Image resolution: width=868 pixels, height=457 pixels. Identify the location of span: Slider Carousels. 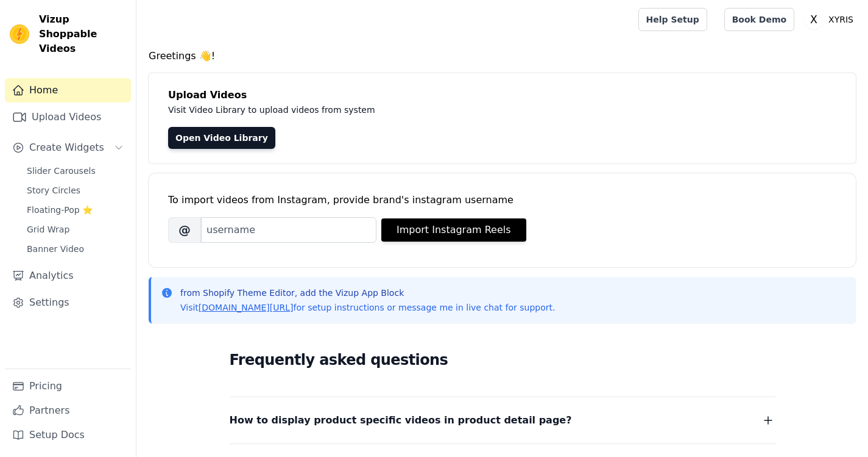
(61, 171).